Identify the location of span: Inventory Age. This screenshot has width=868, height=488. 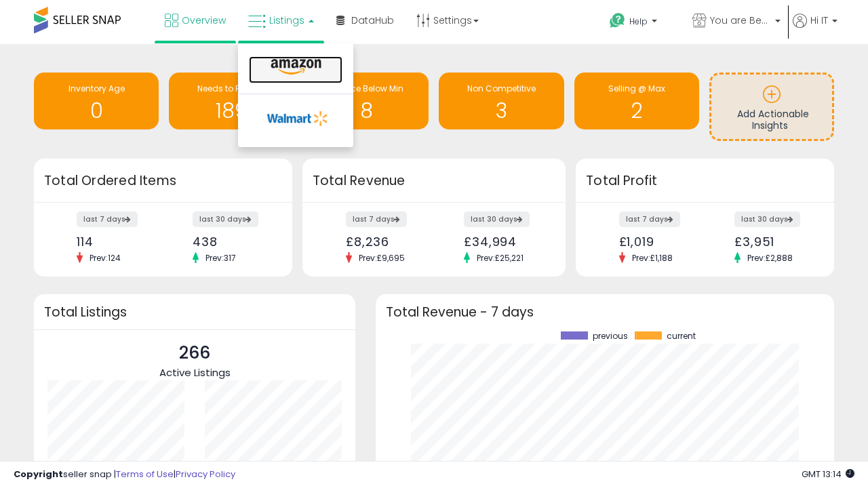
(96, 88).